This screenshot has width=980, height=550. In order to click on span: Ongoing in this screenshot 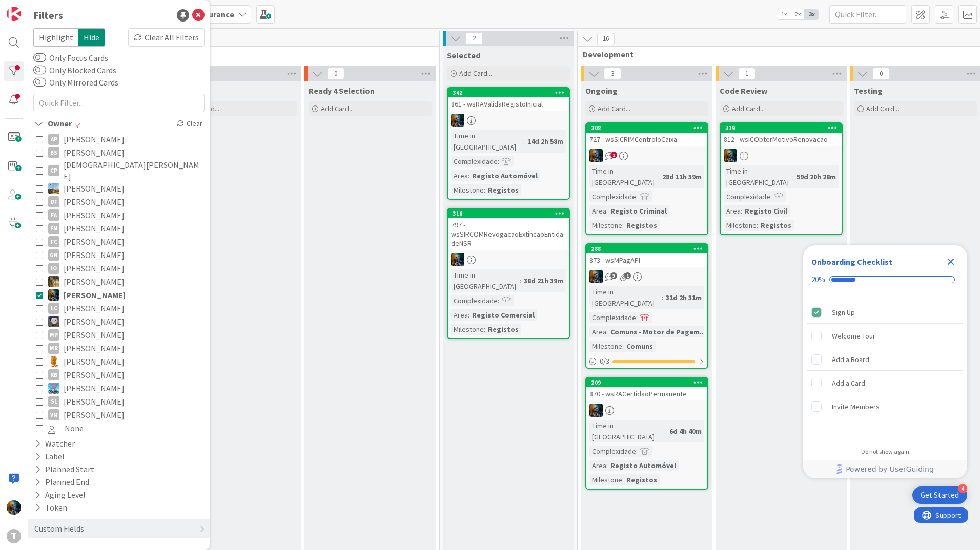, I will do `click(601, 91)`.